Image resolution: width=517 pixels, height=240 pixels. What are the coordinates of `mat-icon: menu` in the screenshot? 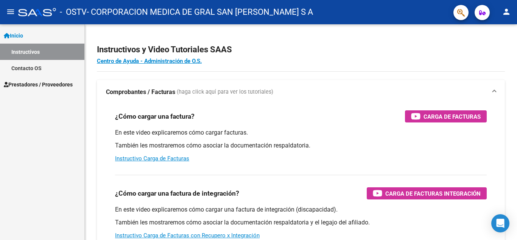 It's located at (11, 12).